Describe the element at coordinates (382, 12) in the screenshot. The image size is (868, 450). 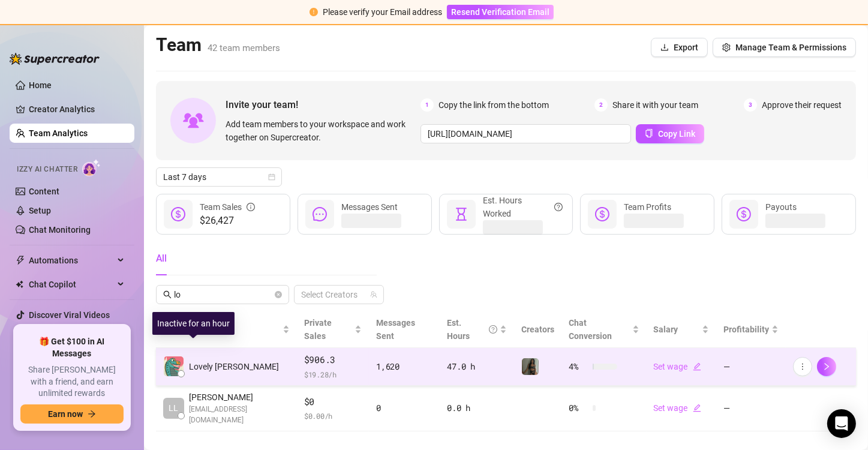
I see `div: Please verify your Email address` at that location.